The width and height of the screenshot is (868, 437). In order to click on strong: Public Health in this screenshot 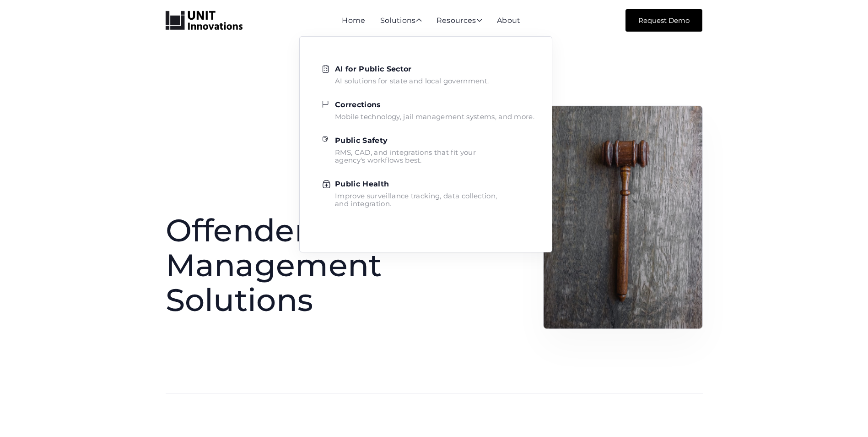, I will do `click(362, 184)`.